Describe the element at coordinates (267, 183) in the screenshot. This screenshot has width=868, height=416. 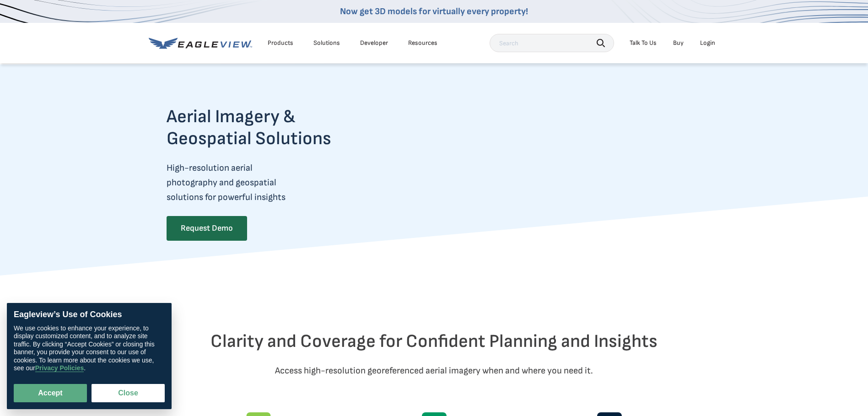
I see `p: High-resolution aerial photography and geospatial solutions for powerful insights` at that location.